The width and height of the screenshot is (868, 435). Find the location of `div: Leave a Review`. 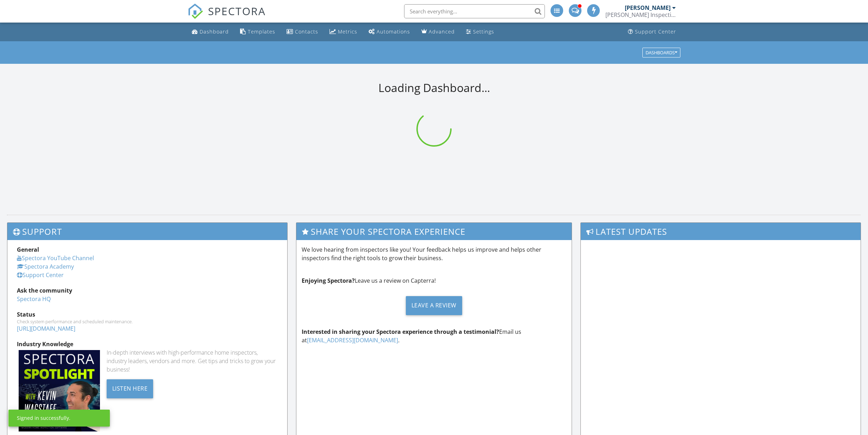

div: Leave a Review is located at coordinates (434, 306).